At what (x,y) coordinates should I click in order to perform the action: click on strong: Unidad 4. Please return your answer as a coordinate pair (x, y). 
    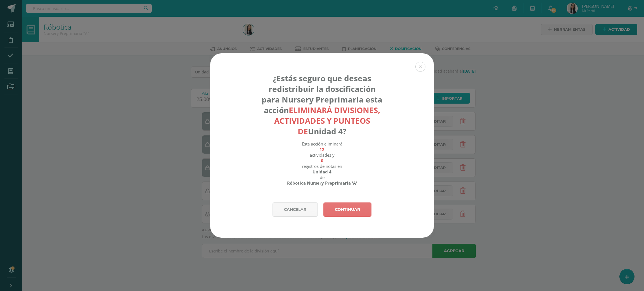
    Looking at the image, I should click on (322, 171).